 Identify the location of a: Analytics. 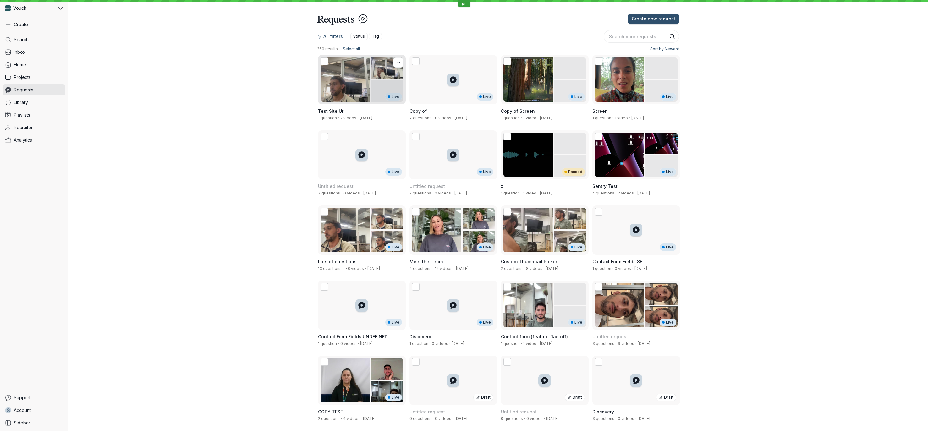
(34, 140).